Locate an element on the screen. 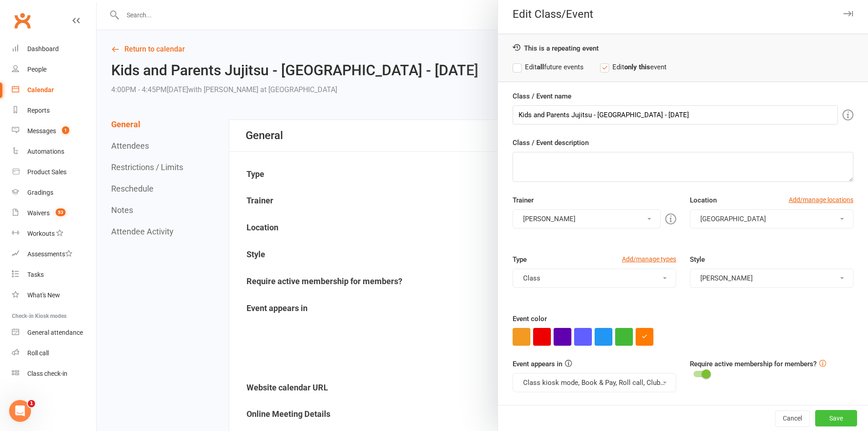  label: Event appears in is located at coordinates (537, 364).